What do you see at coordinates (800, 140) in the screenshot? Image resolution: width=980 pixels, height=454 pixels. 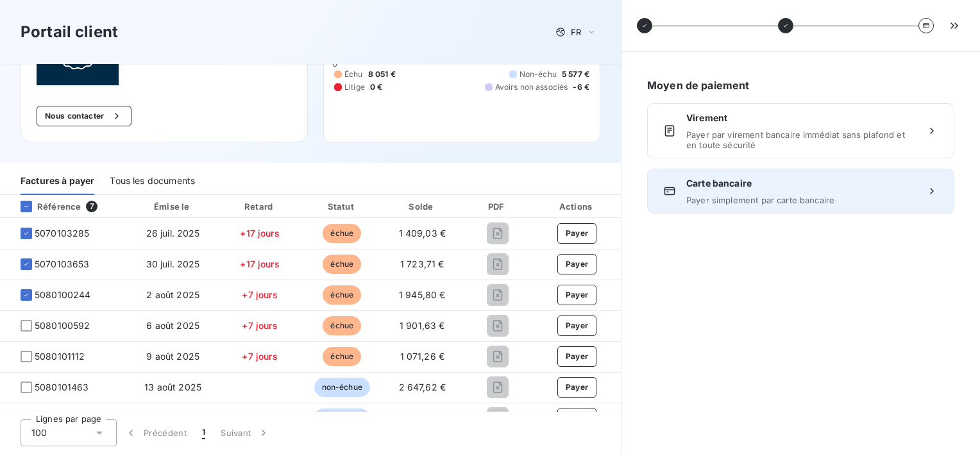 I see `span: Payer par virement bancaire immédiat sans plafond et en toute sécurité` at bounding box center [800, 140].